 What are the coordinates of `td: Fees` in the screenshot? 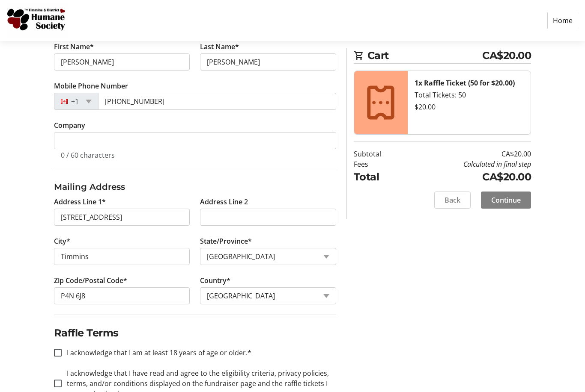 It's located at (379, 164).